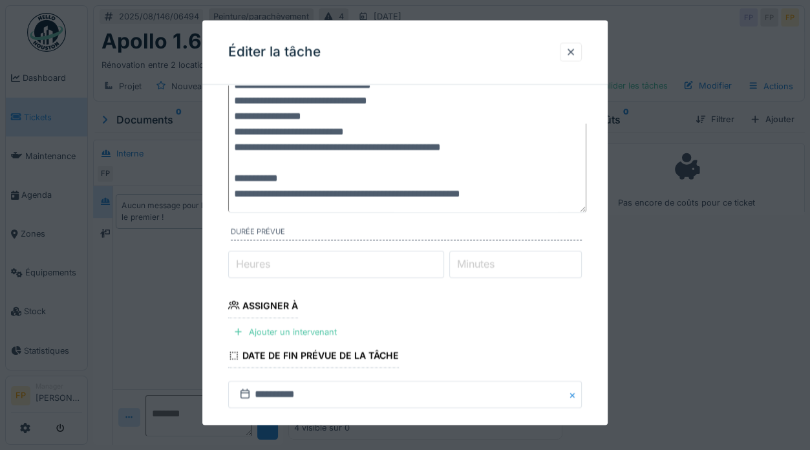 This screenshot has height=450, width=810. I want to click on label: Durée prévue, so click(406, 233).